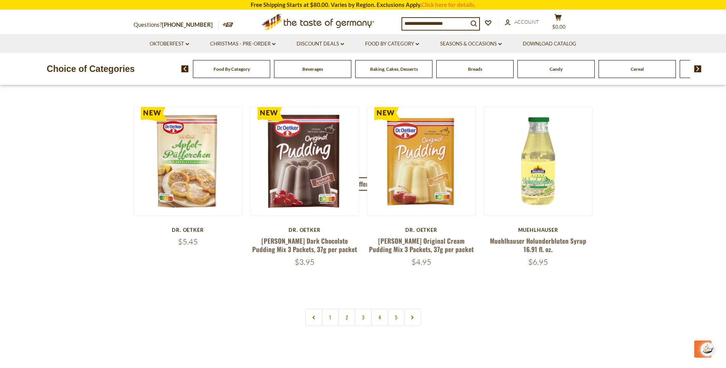  Describe the element at coordinates (556, 69) in the screenshot. I see `a: Candy` at that location.